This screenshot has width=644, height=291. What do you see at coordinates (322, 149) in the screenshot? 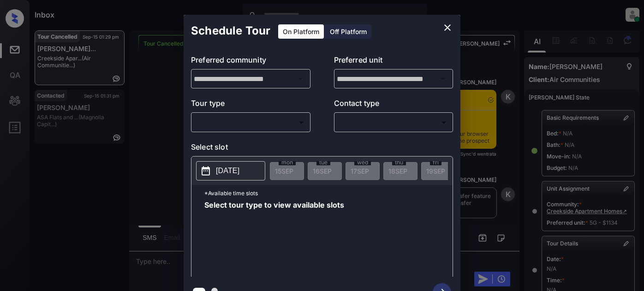
I see `p: Select slot` at bounding box center [322, 149].